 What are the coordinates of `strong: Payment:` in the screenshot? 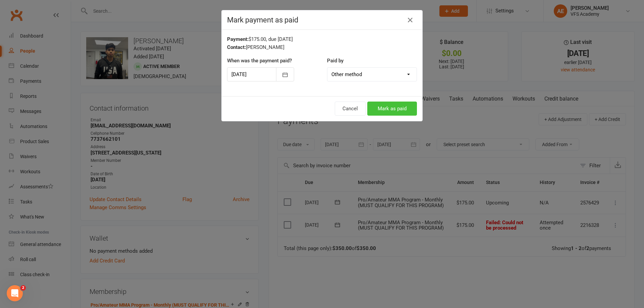 It's located at (238, 39).